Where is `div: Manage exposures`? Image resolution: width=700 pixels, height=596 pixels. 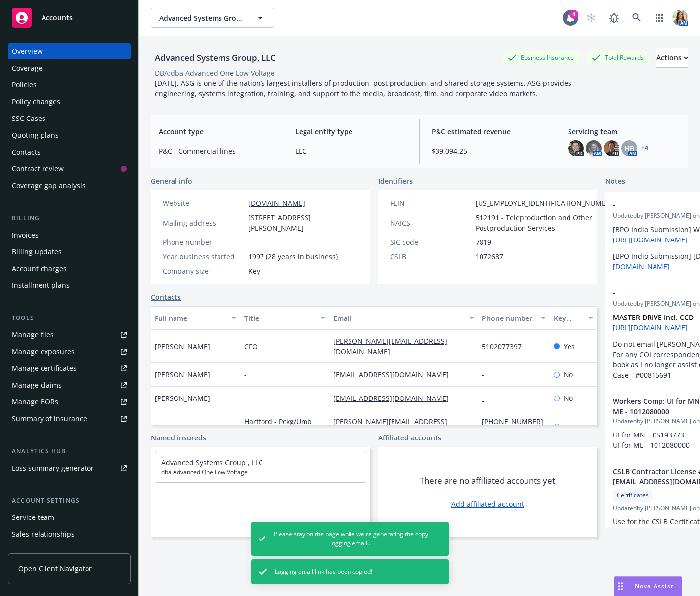 div: Manage exposures is located at coordinates (43, 352).